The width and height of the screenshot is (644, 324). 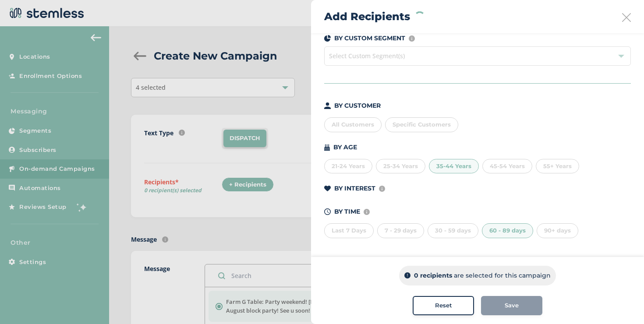 What do you see at coordinates (453, 231) in the screenshot?
I see `div: 30 - 59 days` at bounding box center [453, 231].